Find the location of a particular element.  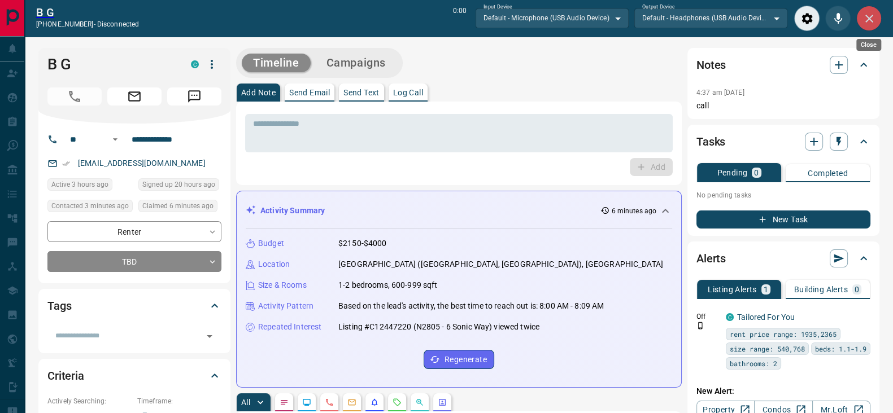

span: Message is located at coordinates (194, 97).